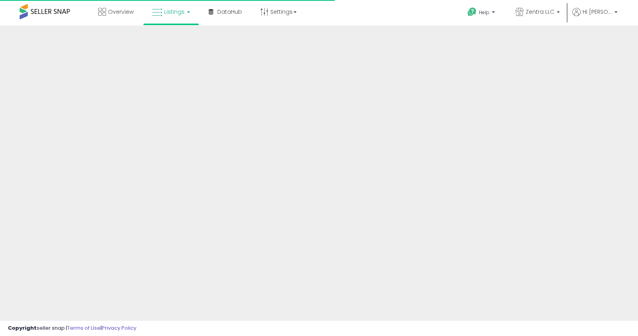 This screenshot has width=638, height=336. What do you see at coordinates (539, 12) in the screenshot?
I see `span: Zentra LLC` at bounding box center [539, 12].